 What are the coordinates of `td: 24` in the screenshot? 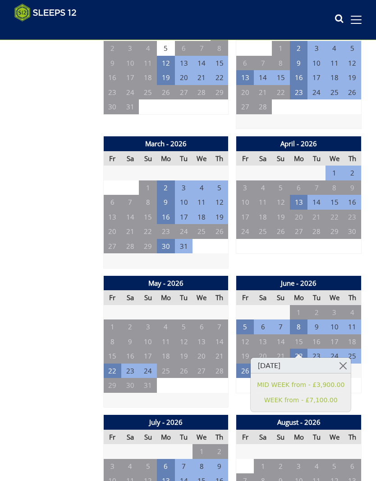 It's located at (130, 92).